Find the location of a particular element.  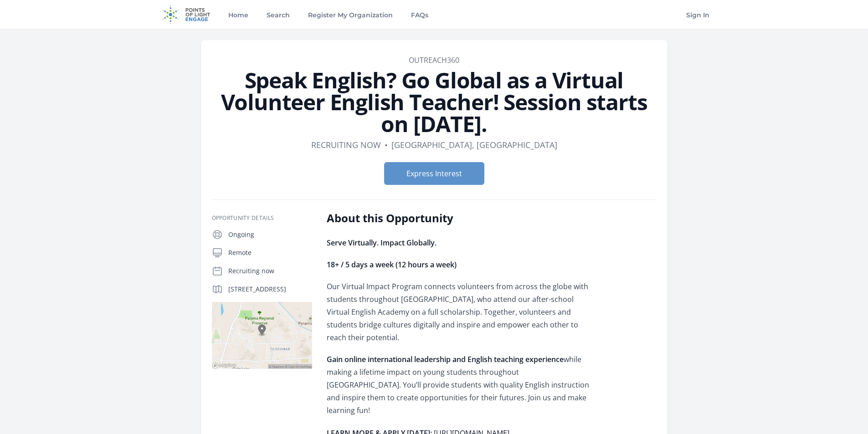

strong: Gain online international leadership and English teaching experience is located at coordinates (445, 359).